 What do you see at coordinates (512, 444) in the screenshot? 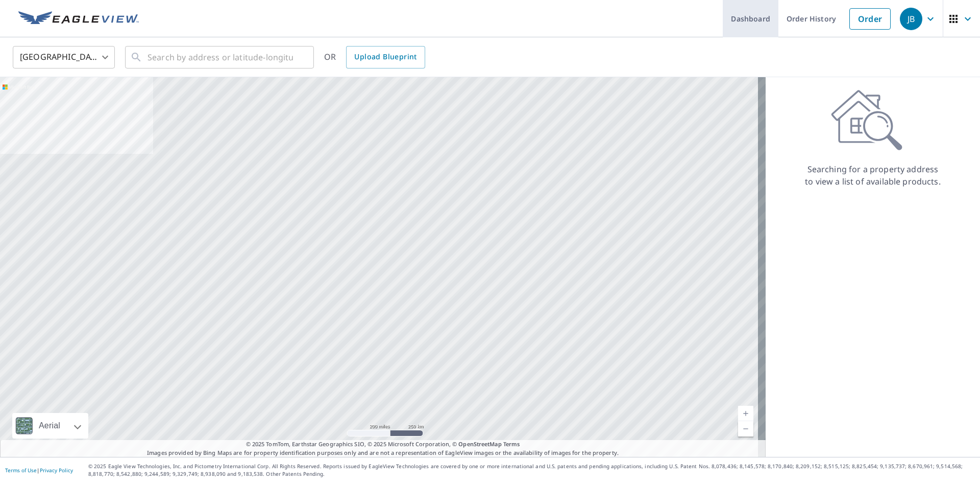
I see `a: Terms` at bounding box center [512, 444].